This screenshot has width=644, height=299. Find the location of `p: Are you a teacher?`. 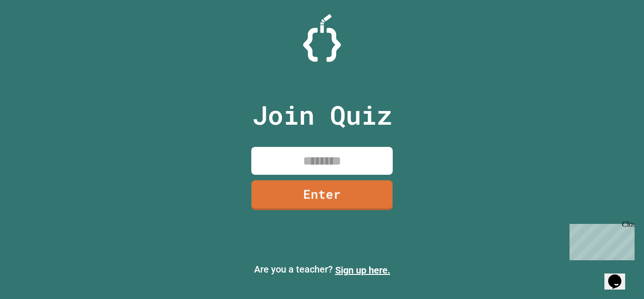

p: Are you a teacher? is located at coordinates (322, 270).